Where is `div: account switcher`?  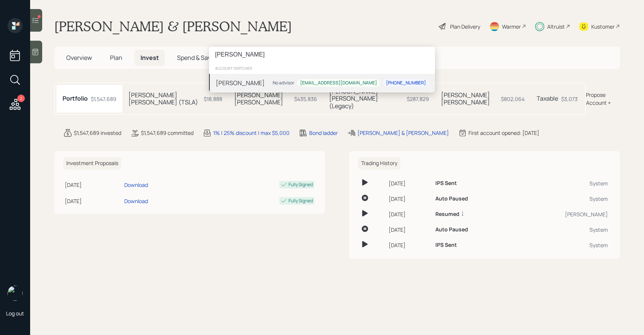
div: account switcher is located at coordinates (322, 68).